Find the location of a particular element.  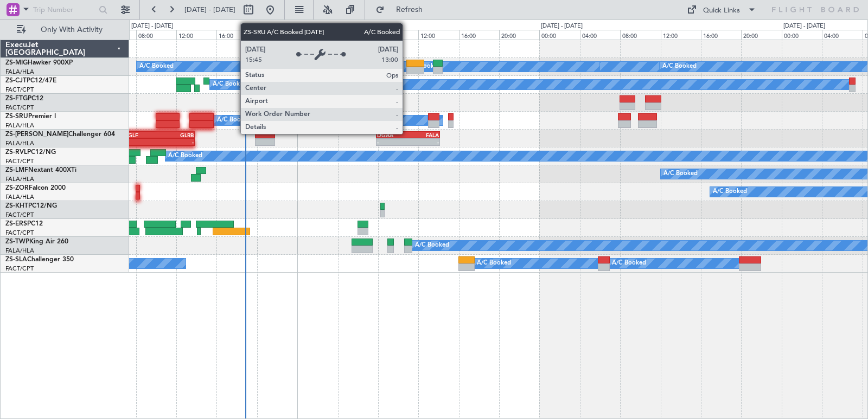

div: GLRB is located at coordinates (176, 135).